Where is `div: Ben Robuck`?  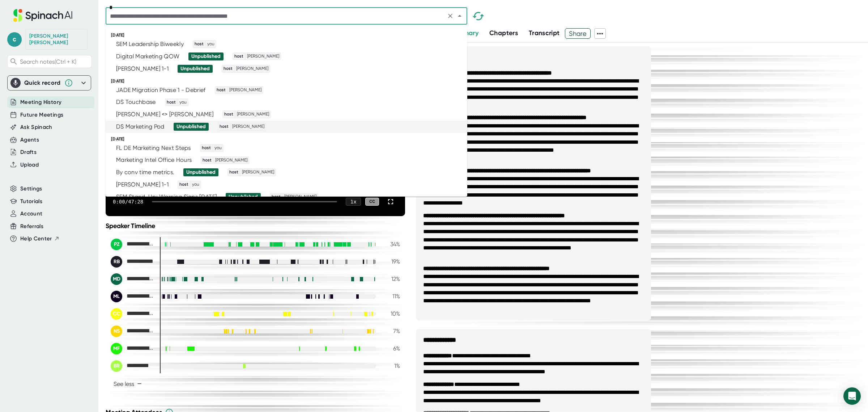 div: Ben Robuck is located at coordinates (132, 366).